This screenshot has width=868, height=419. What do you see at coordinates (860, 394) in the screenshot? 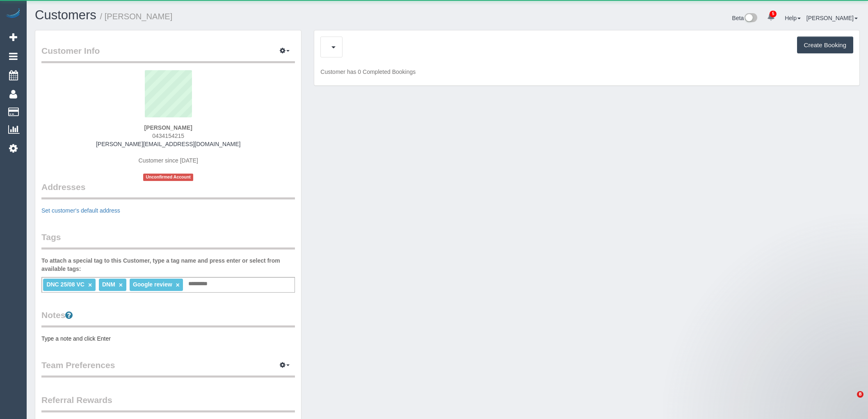
I see `span: 8` at bounding box center [860, 394].